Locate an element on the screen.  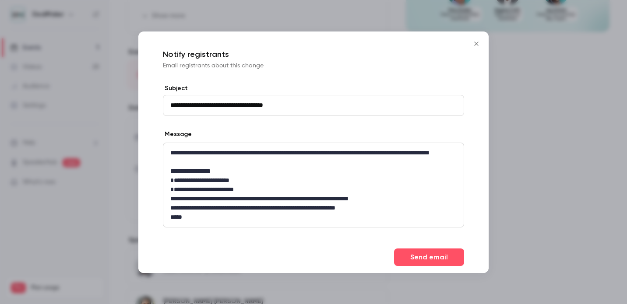
p: Notify registrants is located at coordinates (313, 54).